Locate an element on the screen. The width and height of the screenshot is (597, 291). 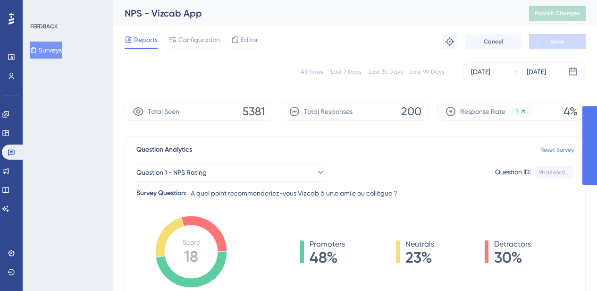
span: Question 1 - NPS Rating is located at coordinates (171, 172).